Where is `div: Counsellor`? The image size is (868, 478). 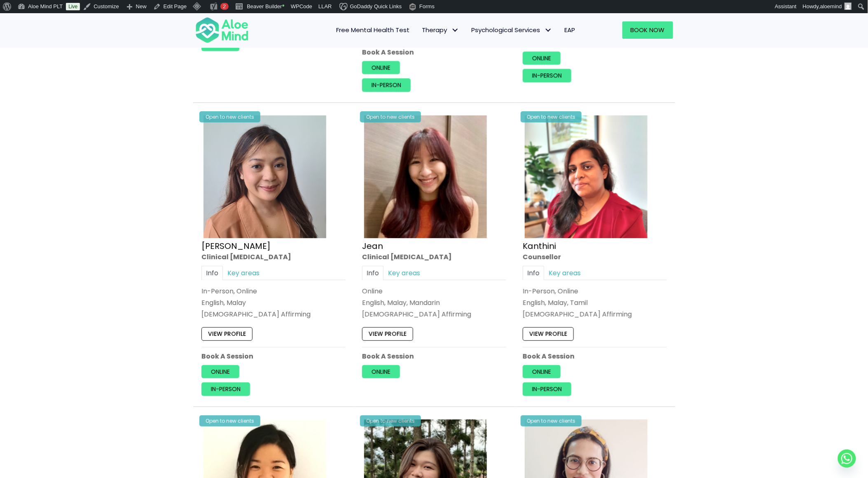
div: Counsellor is located at coordinates (595, 256).